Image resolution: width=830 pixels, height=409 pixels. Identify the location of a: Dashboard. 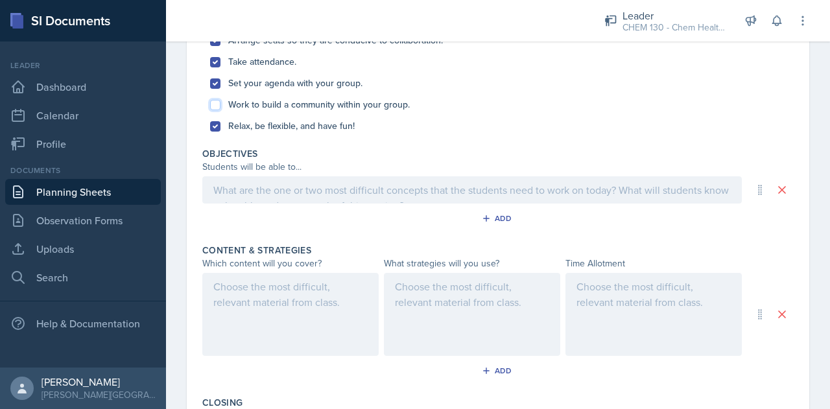
(83, 87).